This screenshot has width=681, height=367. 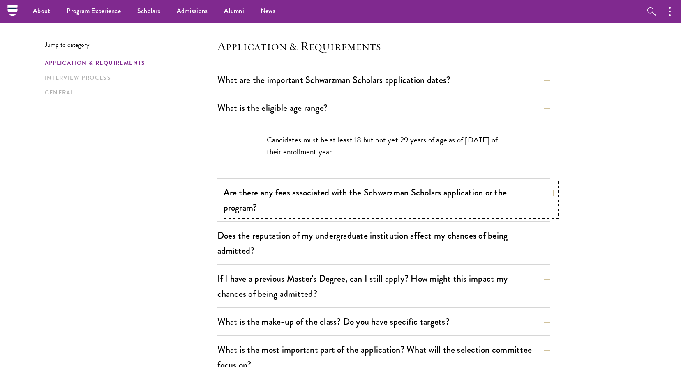 What do you see at coordinates (384, 108) in the screenshot?
I see `button: What is the eligible age range?` at bounding box center [384, 108].